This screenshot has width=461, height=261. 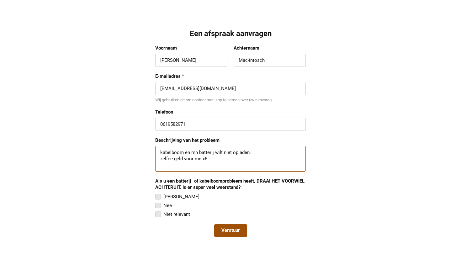 What do you see at coordinates (230, 159) in the screenshot?
I see `textarea: kabelboom en mn batterij wilt niet opladen. zelfde geld voor mn x5` at bounding box center [230, 159].